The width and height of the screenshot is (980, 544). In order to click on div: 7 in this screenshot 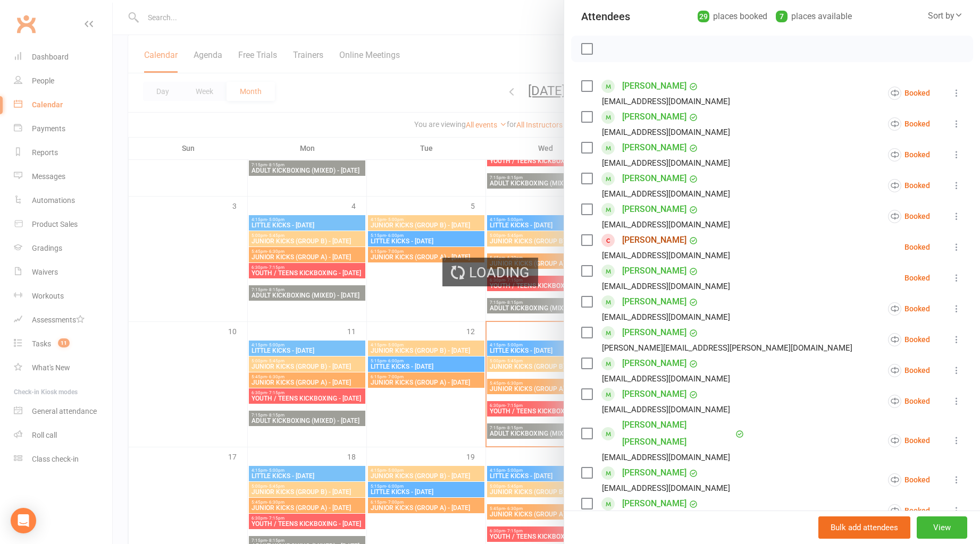, I will do `click(781, 17)`.